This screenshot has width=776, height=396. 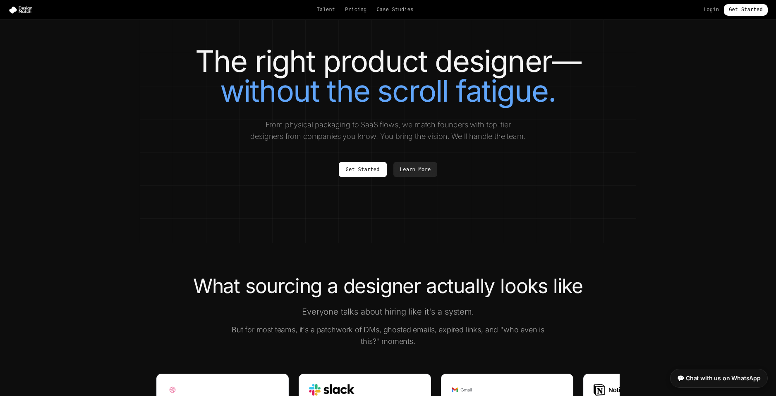 What do you see at coordinates (388, 286) in the screenshot?
I see `h2: What sourcing a designer actually looks like` at bounding box center [388, 286].